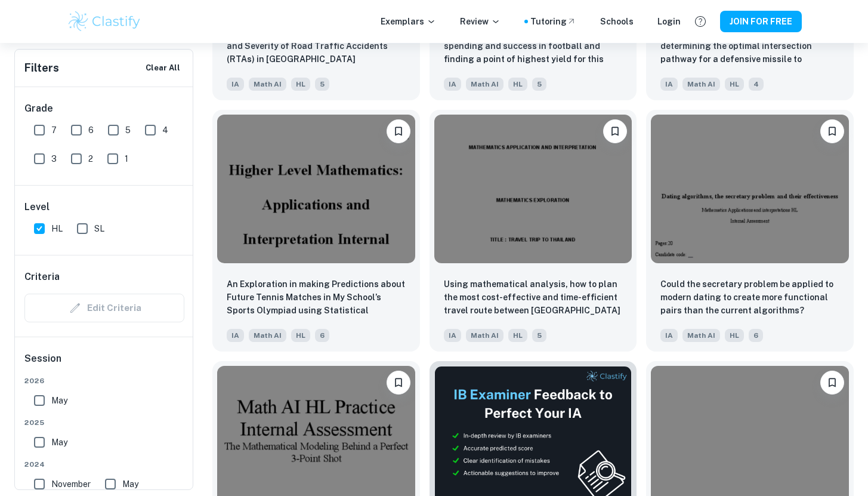 Image resolution: width=868 pixels, height=496 pixels. What do you see at coordinates (316, 298) in the screenshot?
I see `p: An Exploration in making Predictions about Future Tennis Matches in My School’s Sports Olympiad u...` at bounding box center [316, 298].